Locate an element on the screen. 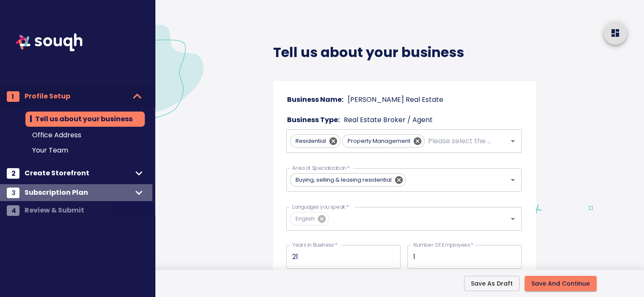 The width and height of the screenshot is (644, 297). span: Save And Continue is located at coordinates (561, 283).